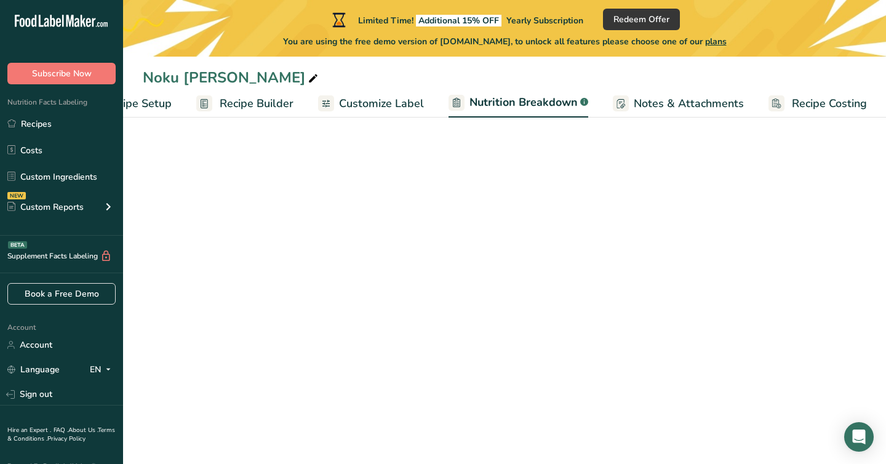  I want to click on span: plans, so click(715, 41).